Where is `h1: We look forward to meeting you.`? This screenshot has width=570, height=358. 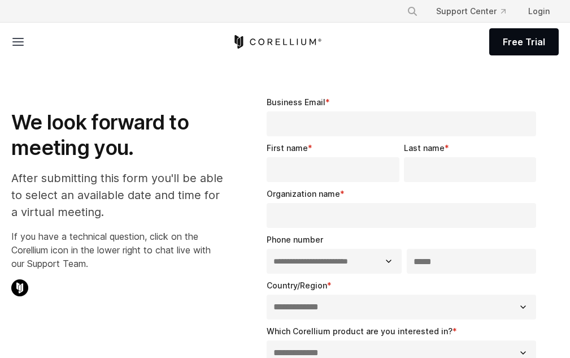 h1: We look forward to meeting you. is located at coordinates (119, 135).